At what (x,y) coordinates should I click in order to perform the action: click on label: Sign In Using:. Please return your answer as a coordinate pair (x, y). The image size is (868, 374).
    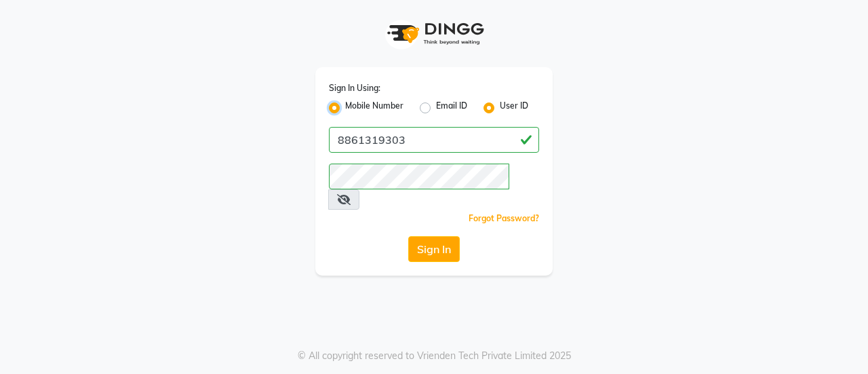
    Looking at the image, I should click on (355, 88).